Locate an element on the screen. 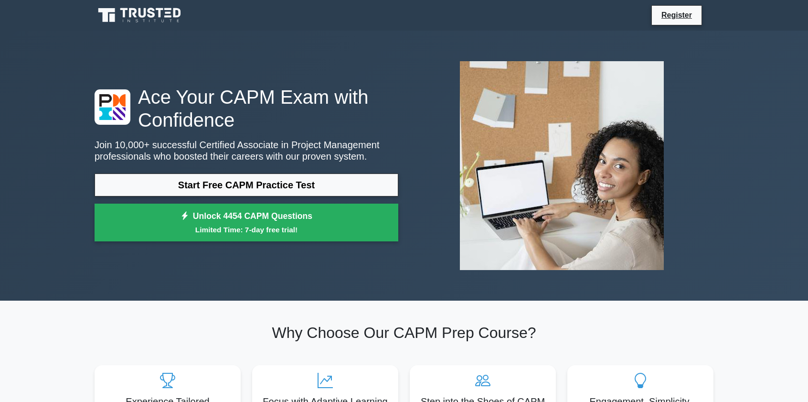 This screenshot has height=402, width=808. a: Unlock 4454 CAPM QuestionsLimited Time: 7-day free trial! is located at coordinates (246, 223).